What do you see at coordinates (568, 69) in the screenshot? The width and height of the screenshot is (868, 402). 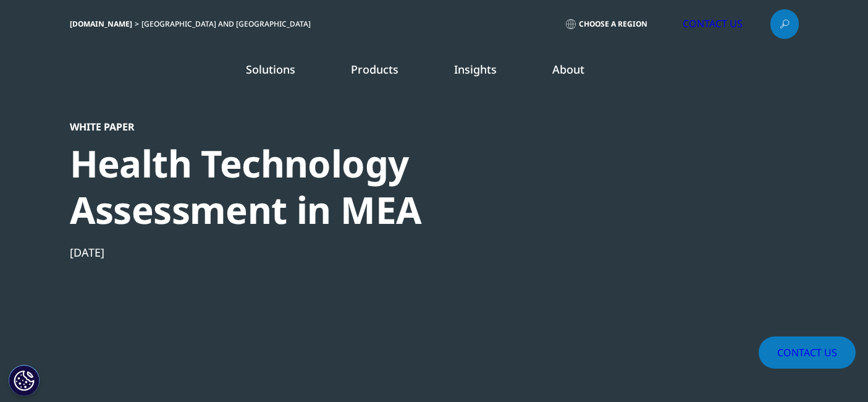 I see `a: About` at bounding box center [568, 69].